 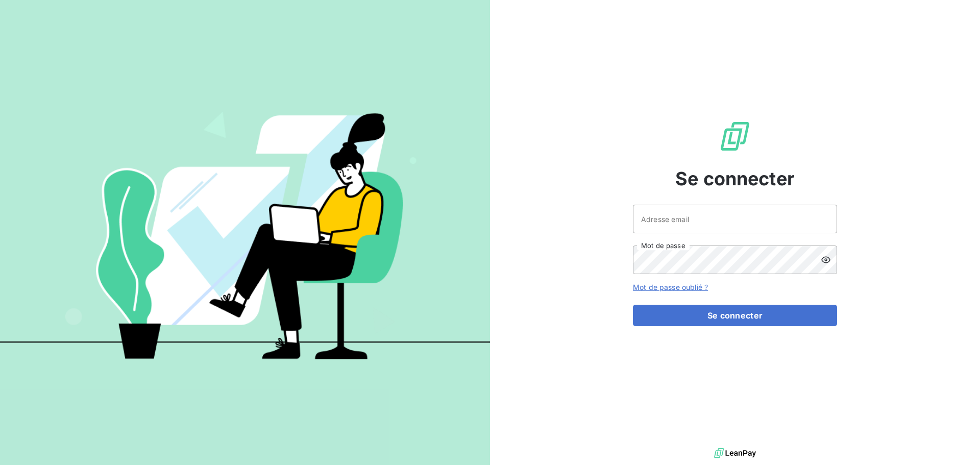 I want to click on span: Se connecter, so click(x=735, y=179).